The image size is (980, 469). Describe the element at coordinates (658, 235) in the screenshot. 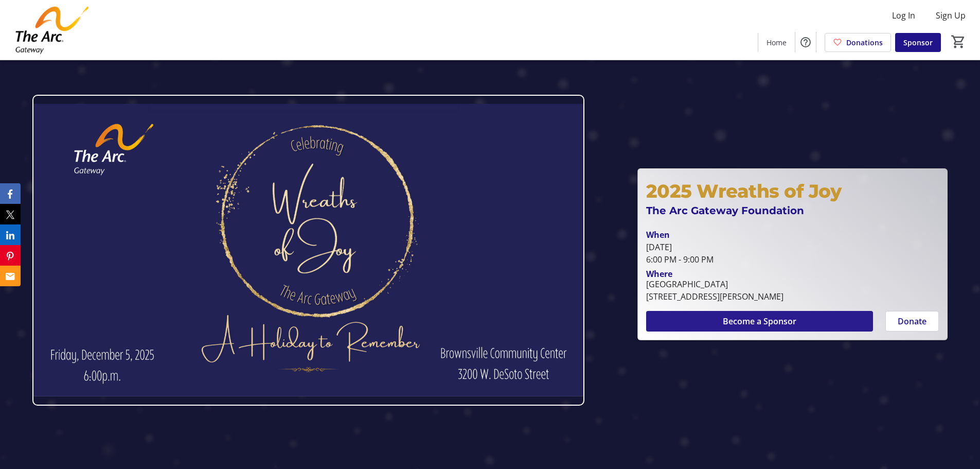

I see `div: When` at that location.